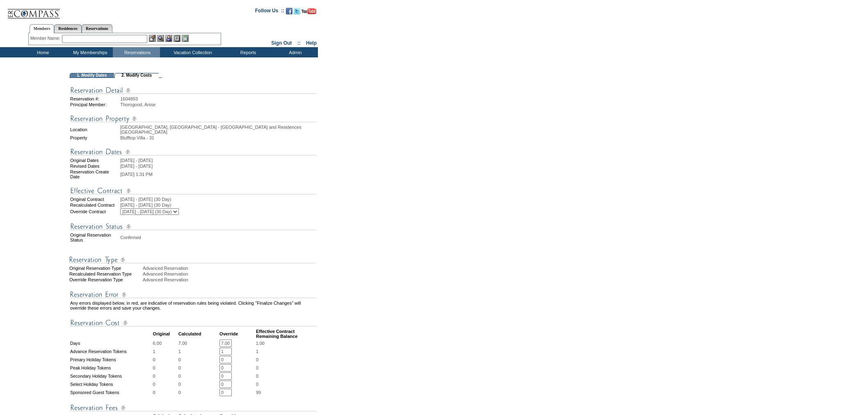  What do you see at coordinates (95, 212) in the screenshot?
I see `td: Override Contract` at bounding box center [95, 212].